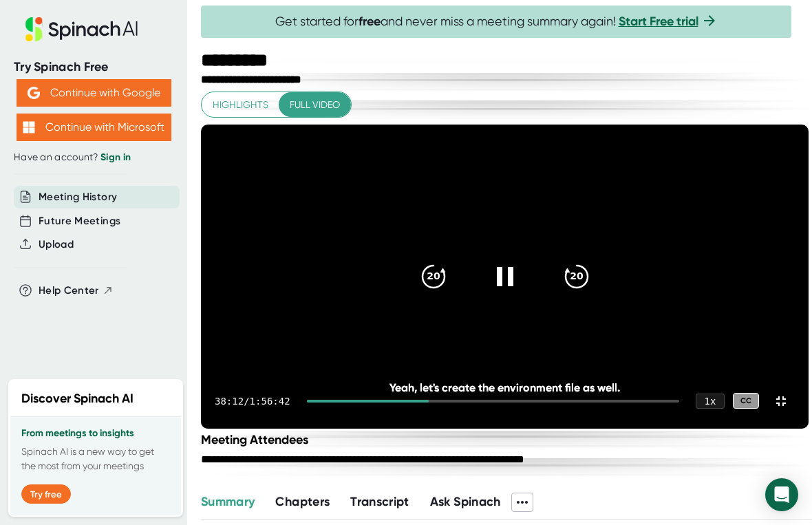  I want to click on button: Help Center, so click(76, 290).